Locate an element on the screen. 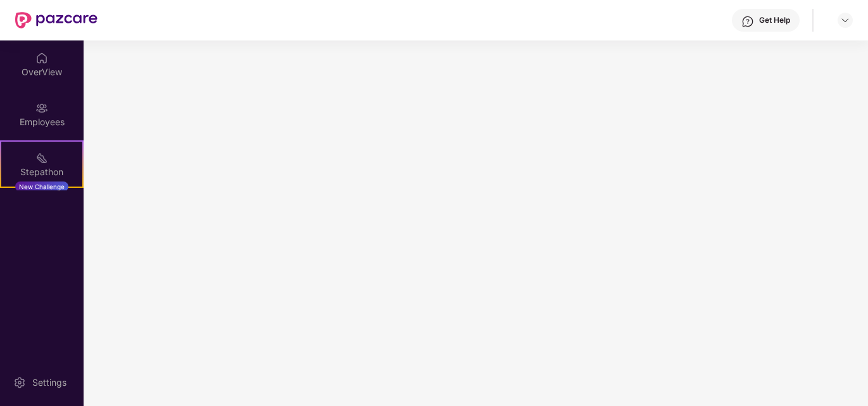 The image size is (868, 406). img: New Pazcare Logo is located at coordinates (56, 20).